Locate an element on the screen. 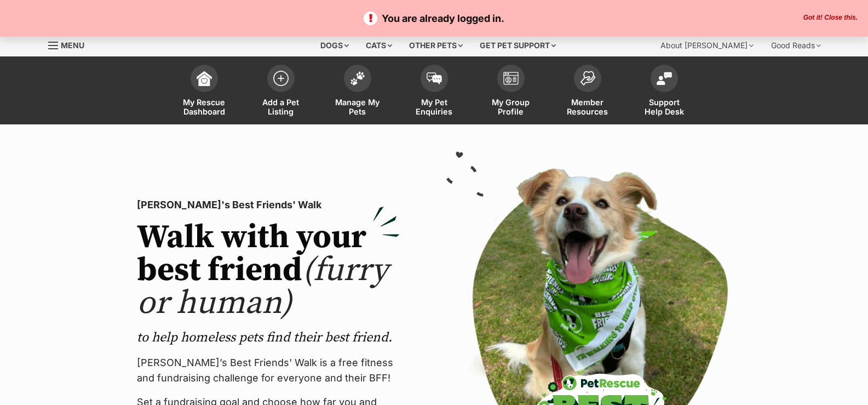 This screenshot has height=405, width=868. span: (furry or human) is located at coordinates (262, 287).